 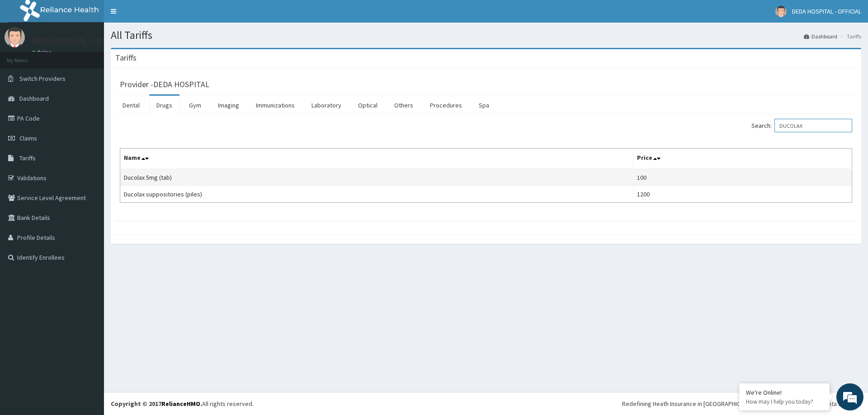 What do you see at coordinates (785, 393) in the screenshot?
I see `div: We're Online!` at bounding box center [785, 393].